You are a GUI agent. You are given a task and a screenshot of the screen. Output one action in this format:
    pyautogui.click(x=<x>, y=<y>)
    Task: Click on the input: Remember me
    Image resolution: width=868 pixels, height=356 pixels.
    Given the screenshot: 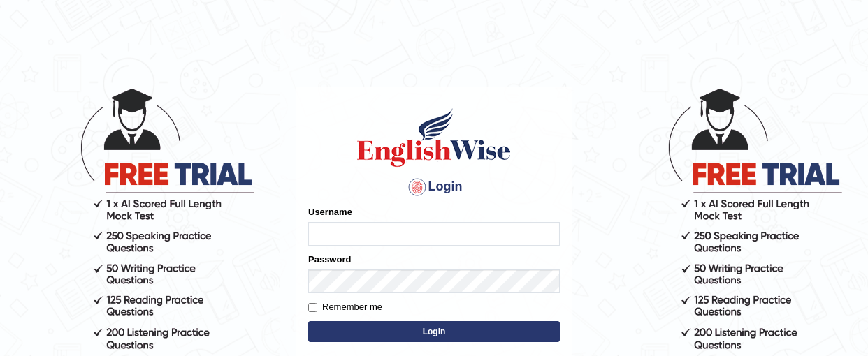 What is the action you would take?
    pyautogui.click(x=313, y=307)
    